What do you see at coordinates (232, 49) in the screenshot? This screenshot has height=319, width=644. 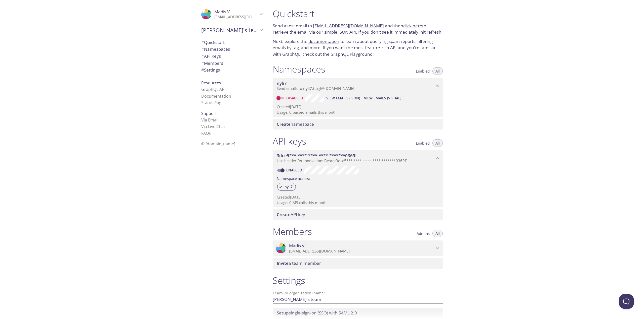 I see `div: Namespaces` at bounding box center [232, 49].